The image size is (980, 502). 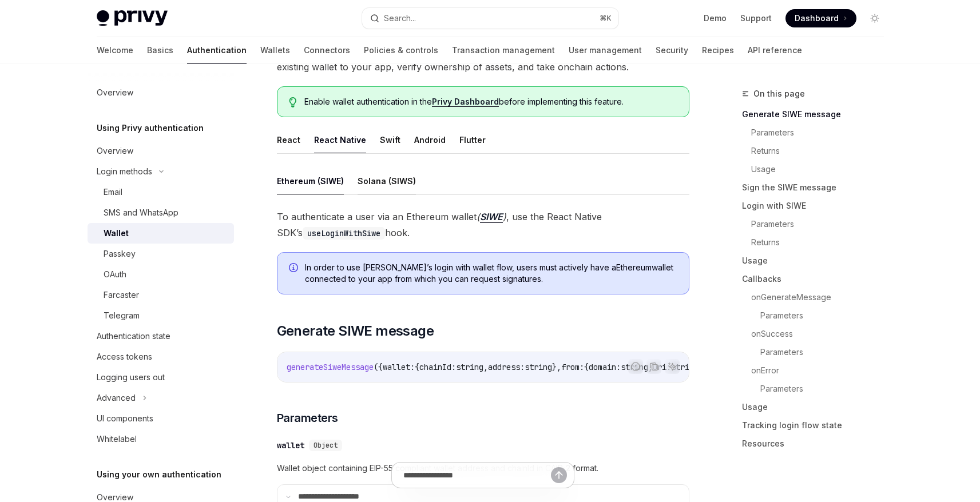 I want to click on a: Demo, so click(x=715, y=18).